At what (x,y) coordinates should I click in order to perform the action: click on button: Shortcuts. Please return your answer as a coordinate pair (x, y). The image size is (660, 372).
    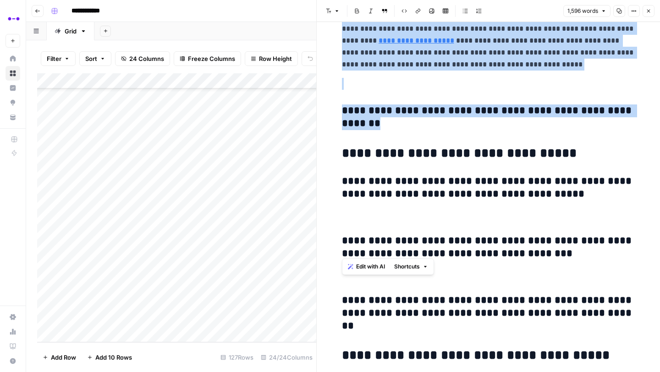
    Looking at the image, I should click on (411, 267).